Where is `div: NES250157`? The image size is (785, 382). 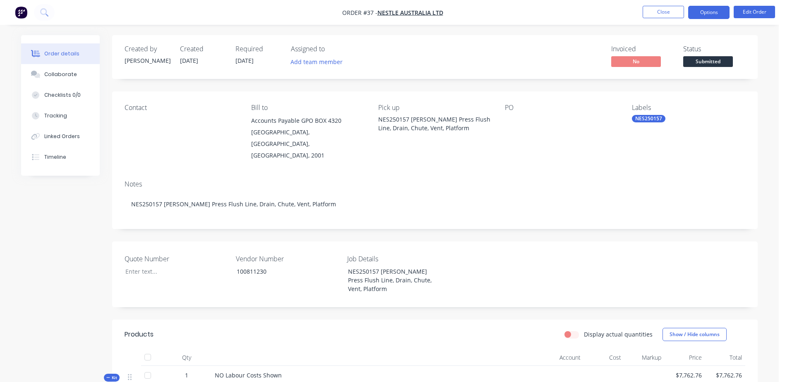
div: NES250157 is located at coordinates (648, 119).